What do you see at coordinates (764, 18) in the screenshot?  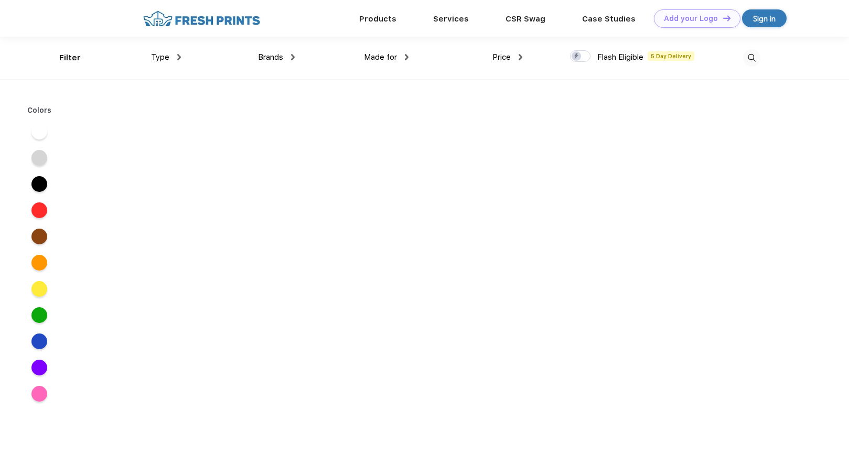 I see `div: Sign in` at bounding box center [764, 18].